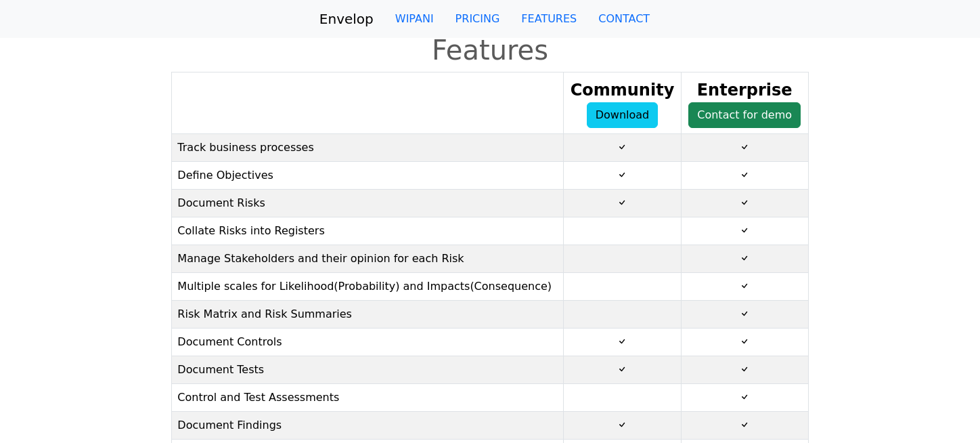  I want to click on td: Manage Stakeholders and their opinion for each Risk, so click(368, 259).